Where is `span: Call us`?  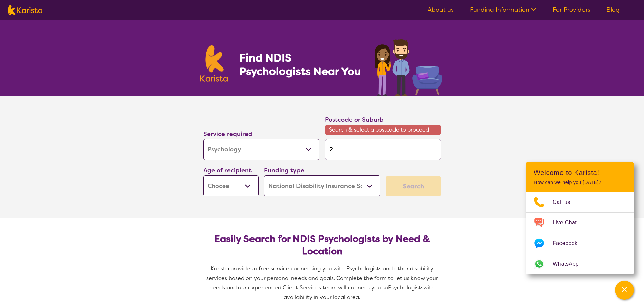 span: Call us is located at coordinates (566, 202).